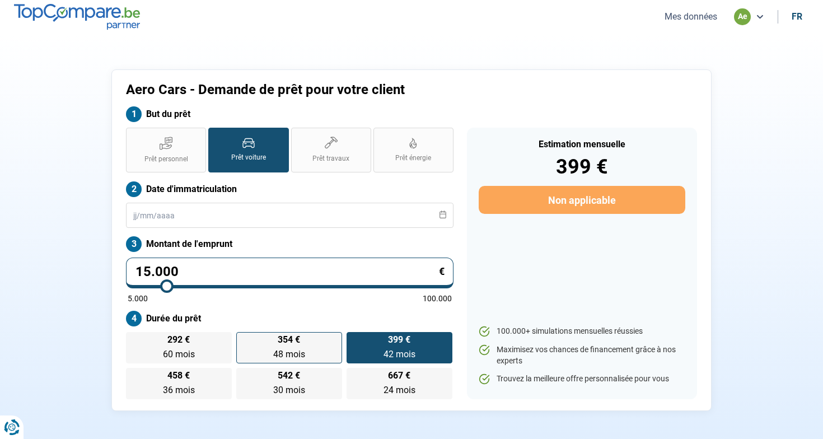 This screenshot has height=439, width=823. Describe the element at coordinates (289, 215) in the screenshot. I see `input: jj/mm/aaaa` at that location.